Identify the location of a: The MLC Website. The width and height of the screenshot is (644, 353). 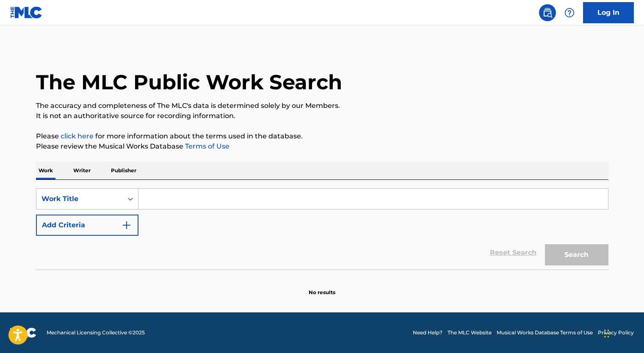
(470, 333).